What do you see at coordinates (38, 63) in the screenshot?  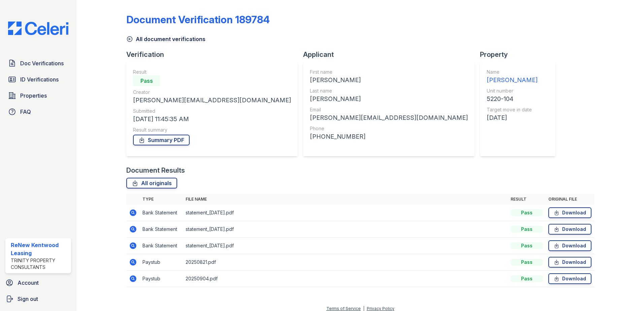 I see `a: Doc Verifications` at bounding box center [38, 63].